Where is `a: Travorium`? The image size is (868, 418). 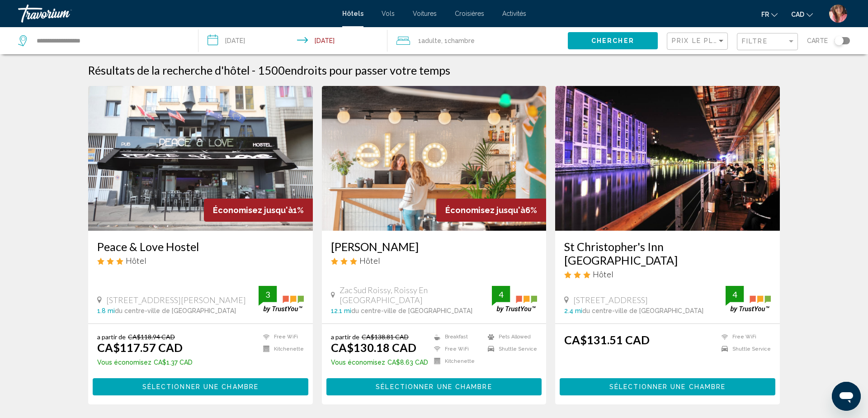
a: Travorium is located at coordinates (176, 14).